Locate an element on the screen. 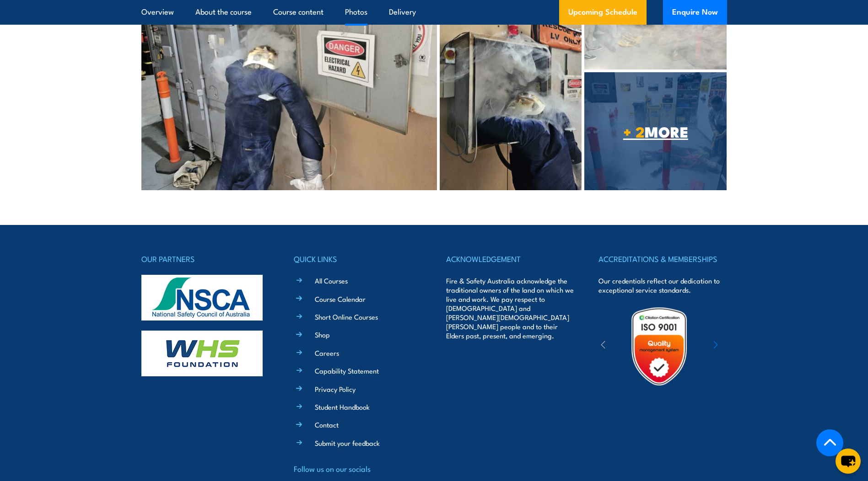  h4: ACCREDITATIONS & MEMBERSHIPS is located at coordinates (663, 259).